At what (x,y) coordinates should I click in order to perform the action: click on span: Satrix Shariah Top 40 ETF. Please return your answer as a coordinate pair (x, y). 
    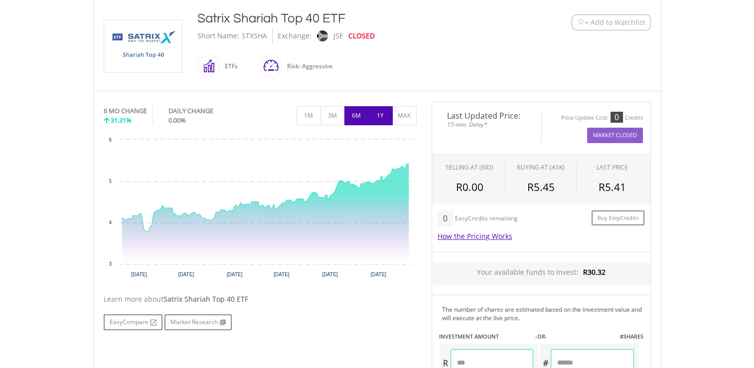
    Looking at the image, I should click on (206, 298).